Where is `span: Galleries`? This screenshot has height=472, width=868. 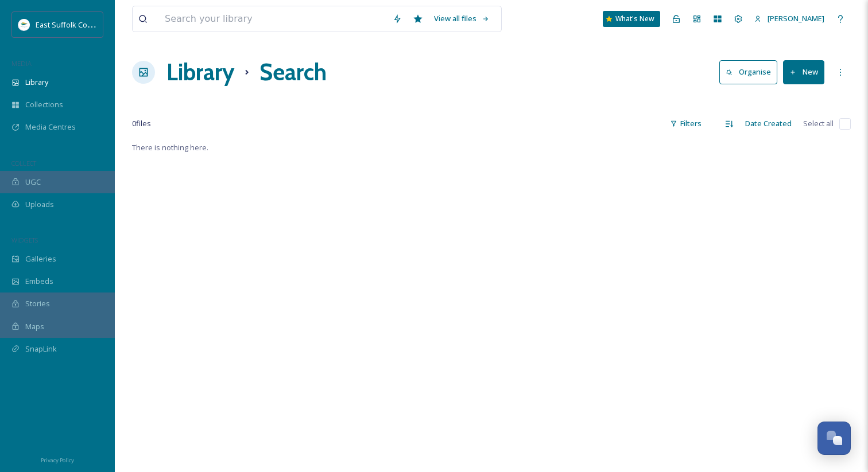
span: Galleries is located at coordinates (41, 259).